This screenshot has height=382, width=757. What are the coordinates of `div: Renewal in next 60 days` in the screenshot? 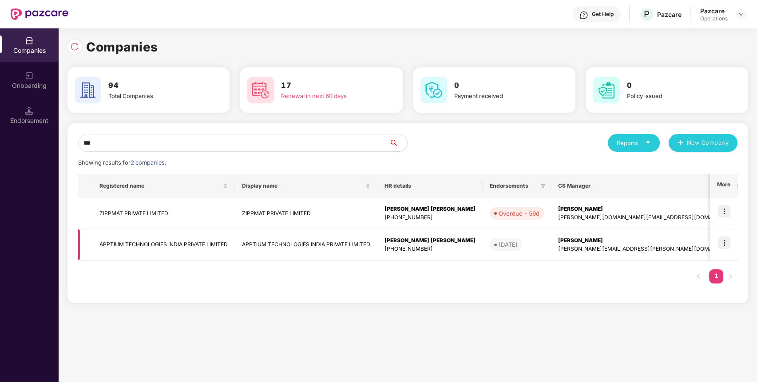 It's located at (329, 96).